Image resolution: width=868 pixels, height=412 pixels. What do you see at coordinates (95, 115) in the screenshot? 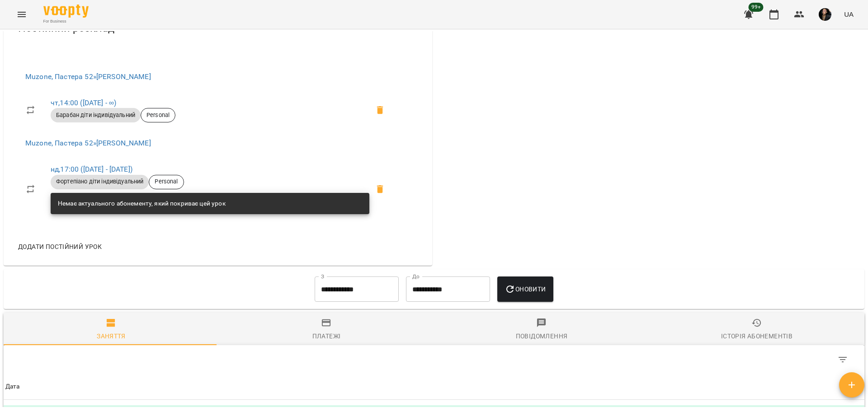
I see `span: Барабан діти індивідуальний` at bounding box center [95, 115].